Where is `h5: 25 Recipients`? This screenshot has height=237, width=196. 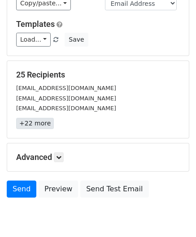 h5: 25 Recipients is located at coordinates (98, 75).